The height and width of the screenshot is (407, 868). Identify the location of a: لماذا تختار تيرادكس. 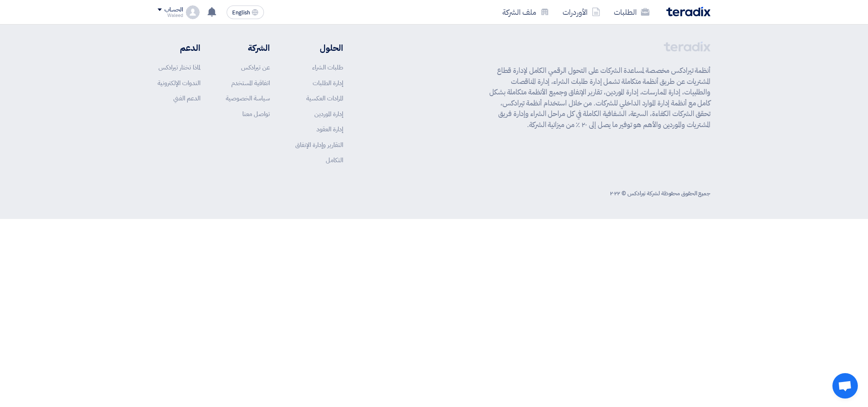
(179, 67).